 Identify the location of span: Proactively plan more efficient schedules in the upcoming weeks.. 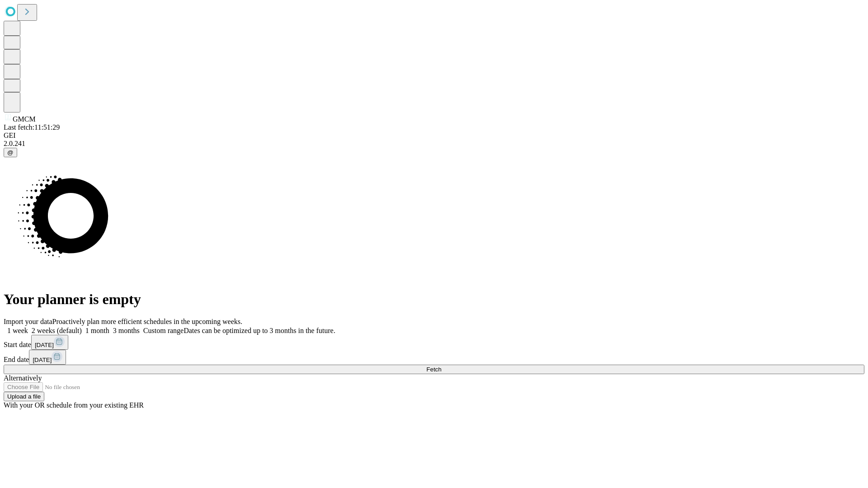
(147, 321).